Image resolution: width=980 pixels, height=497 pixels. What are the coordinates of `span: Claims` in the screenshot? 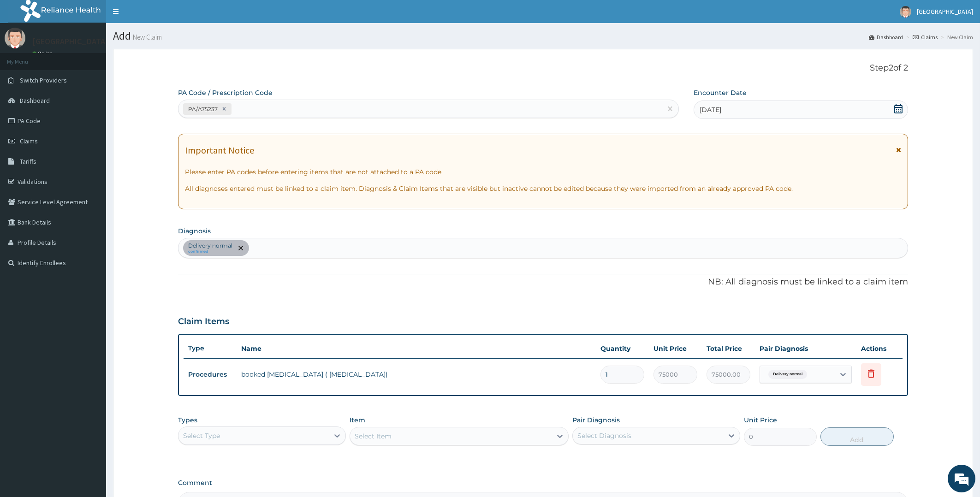 It's located at (28, 141).